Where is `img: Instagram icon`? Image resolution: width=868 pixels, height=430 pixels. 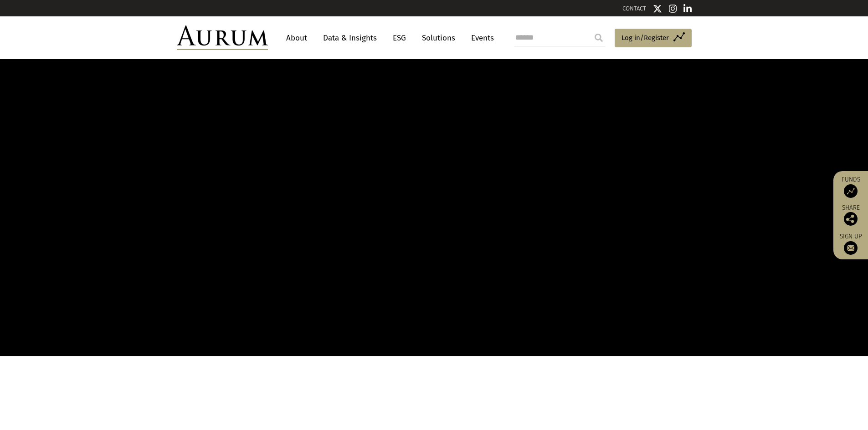
img: Instagram icon is located at coordinates (673, 9).